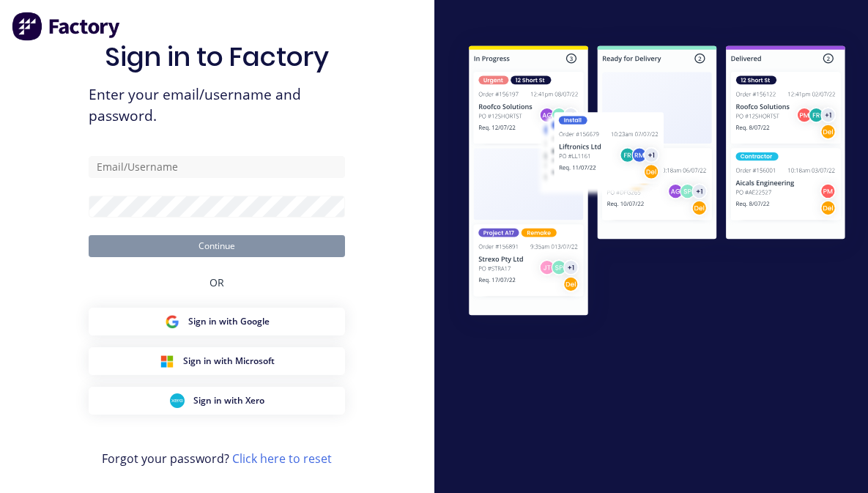 This screenshot has width=868, height=493. Describe the element at coordinates (282, 459) in the screenshot. I see `a: Click here to reset` at that location.